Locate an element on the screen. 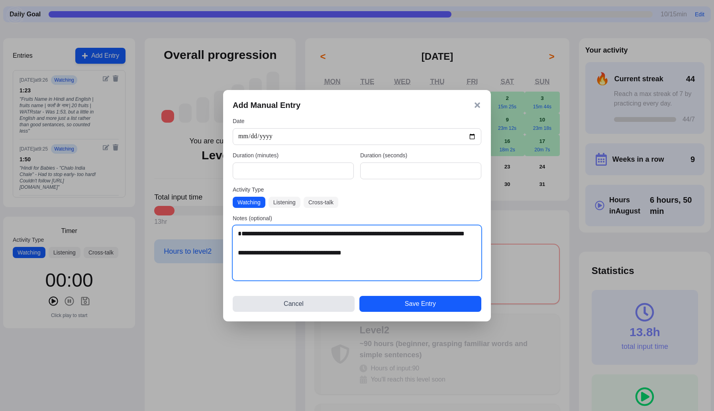 The image size is (714, 411). h3: Add Manual Entry is located at coordinates (267, 105).